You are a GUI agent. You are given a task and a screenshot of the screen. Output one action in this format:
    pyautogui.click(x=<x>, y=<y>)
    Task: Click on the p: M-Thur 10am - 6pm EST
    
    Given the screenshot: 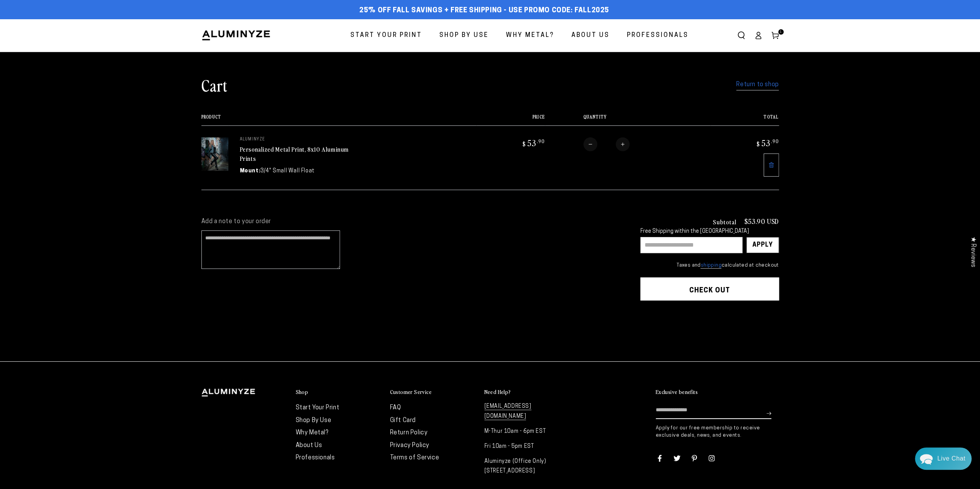 What is the action you would take?
    pyautogui.click(x=528, y=431)
    